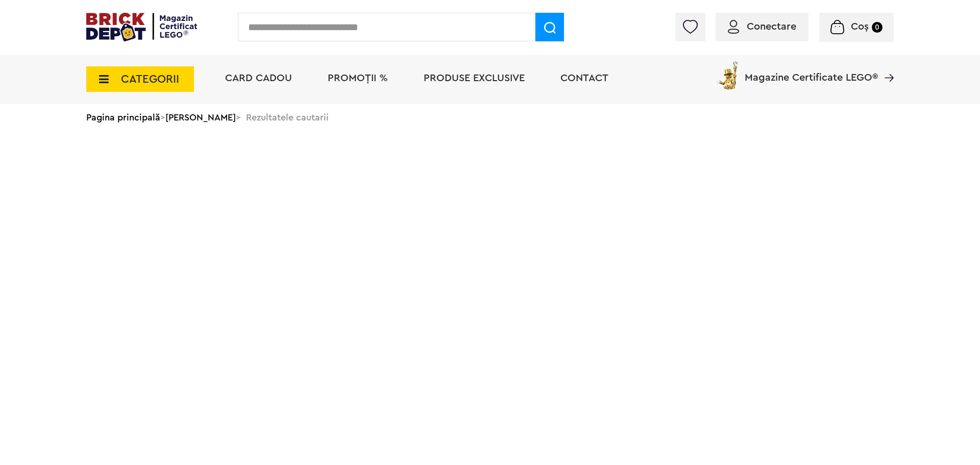  Describe the element at coordinates (358, 78) in the screenshot. I see `span: PROMOȚII %` at that location.